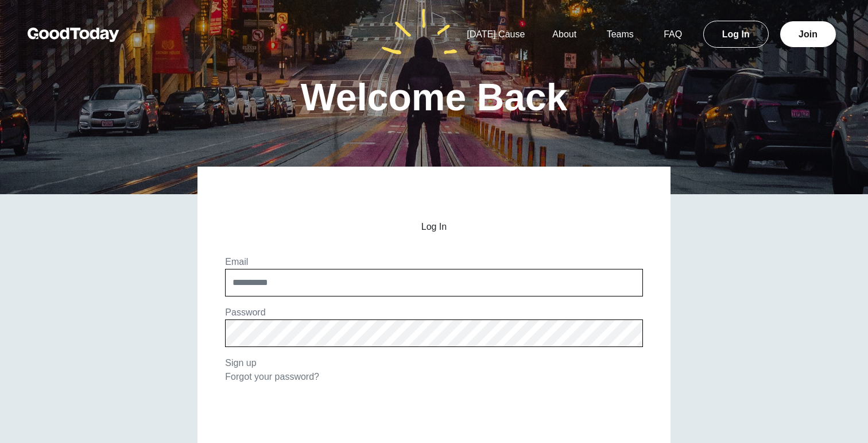  I want to click on a: FAQ, so click(672, 34).